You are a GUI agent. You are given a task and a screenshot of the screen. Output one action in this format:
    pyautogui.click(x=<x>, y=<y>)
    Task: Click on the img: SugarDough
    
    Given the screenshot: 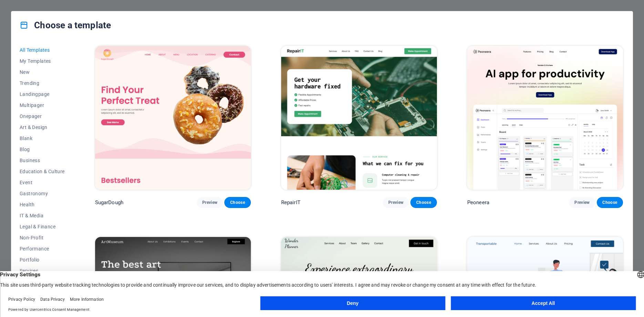 What is the action you would take?
    pyautogui.click(x=173, y=117)
    